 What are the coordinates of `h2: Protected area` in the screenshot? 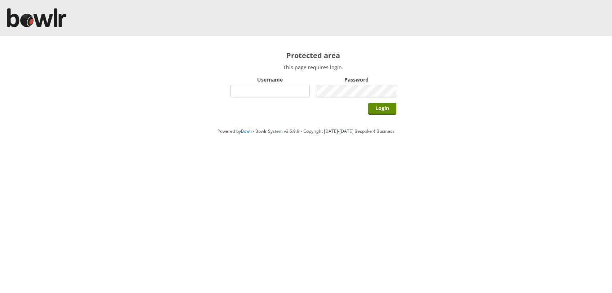 It's located at (313, 55).